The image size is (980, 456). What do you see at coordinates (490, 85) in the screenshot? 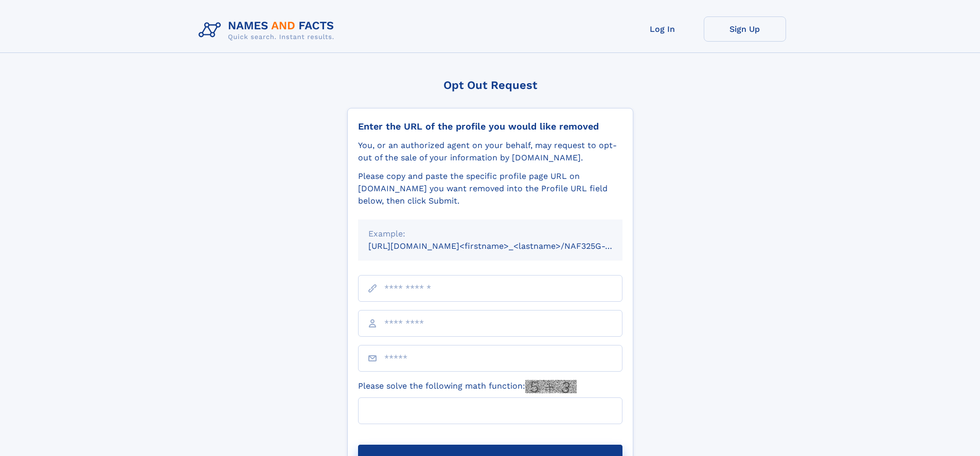
I see `div: Opt Out Request` at bounding box center [490, 85].